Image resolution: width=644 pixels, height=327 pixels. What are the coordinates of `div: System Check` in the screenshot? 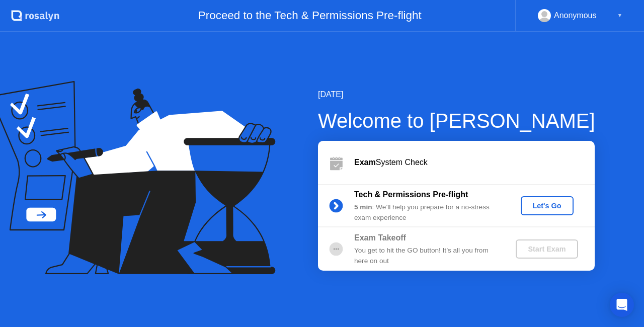 It's located at (474, 163).